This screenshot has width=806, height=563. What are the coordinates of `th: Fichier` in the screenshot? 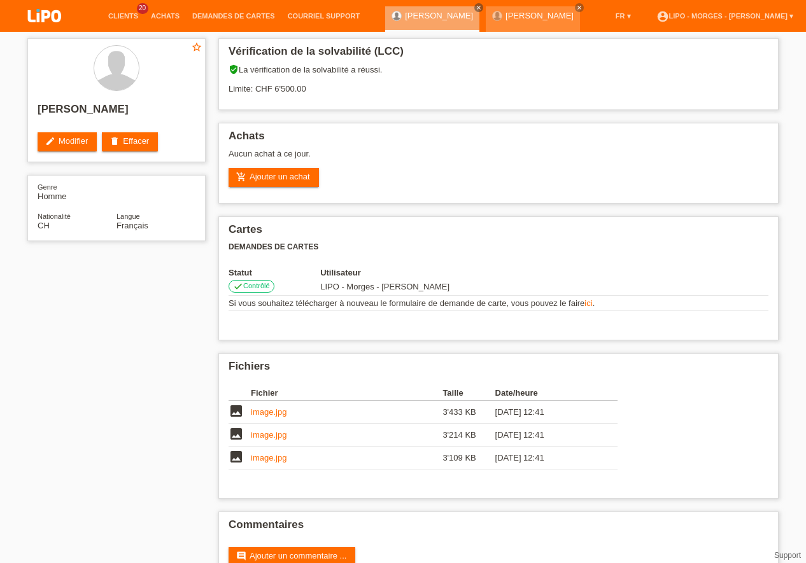 It's located at (346, 393).